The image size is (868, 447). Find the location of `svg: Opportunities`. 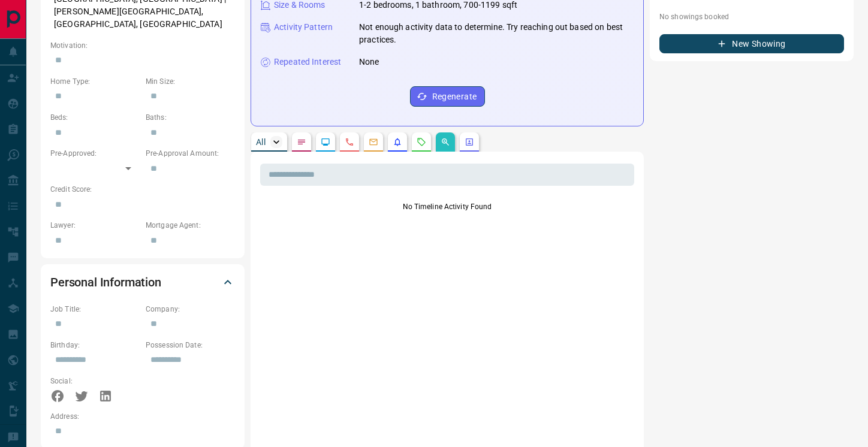

svg: Opportunities is located at coordinates (446, 142).